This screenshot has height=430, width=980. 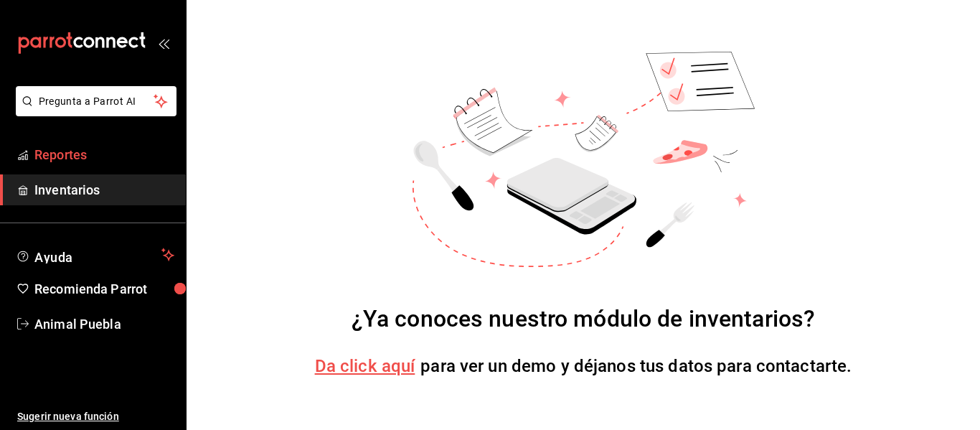 I want to click on span: Recomienda Parrot, so click(x=104, y=289).